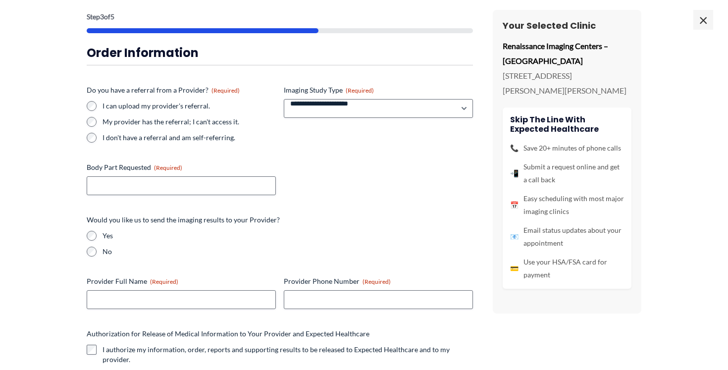 The width and height of the screenshot is (728, 370). Describe the element at coordinates (567, 124) in the screenshot. I see `h4: Skip the line with Expected Healthcare` at that location.